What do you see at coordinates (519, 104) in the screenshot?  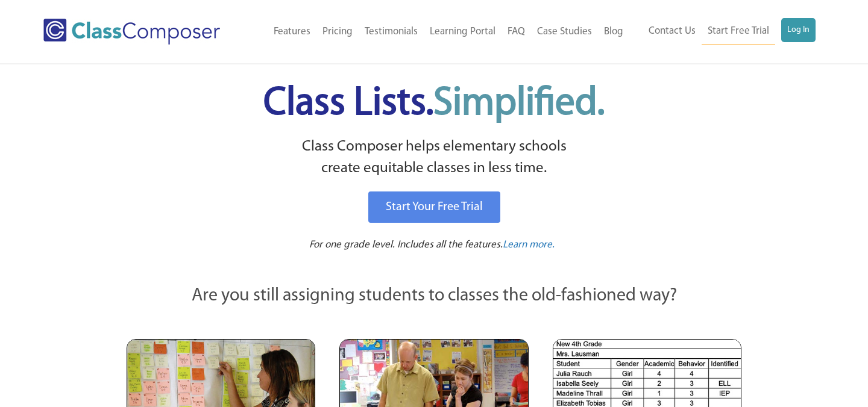 I see `span: Simplified.` at bounding box center [519, 104].